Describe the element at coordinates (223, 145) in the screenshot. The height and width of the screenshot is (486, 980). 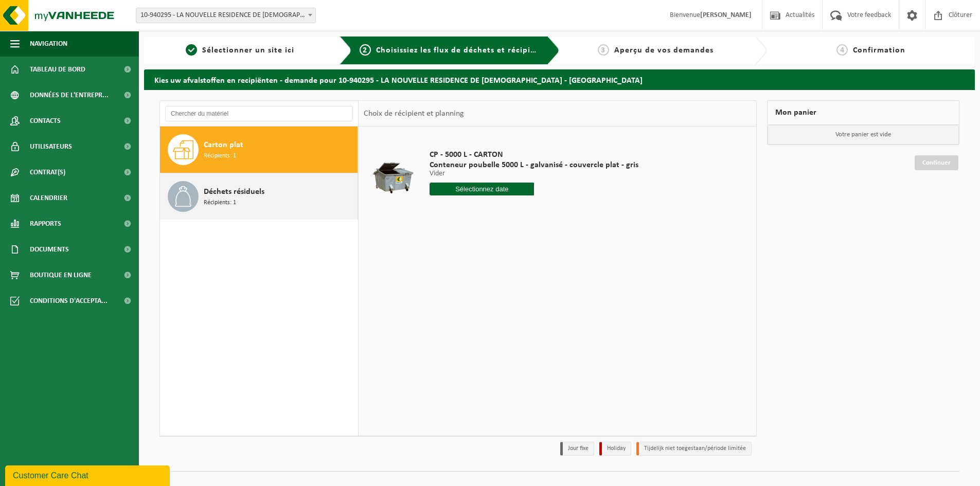
I see `span: Carton plat` at that location.